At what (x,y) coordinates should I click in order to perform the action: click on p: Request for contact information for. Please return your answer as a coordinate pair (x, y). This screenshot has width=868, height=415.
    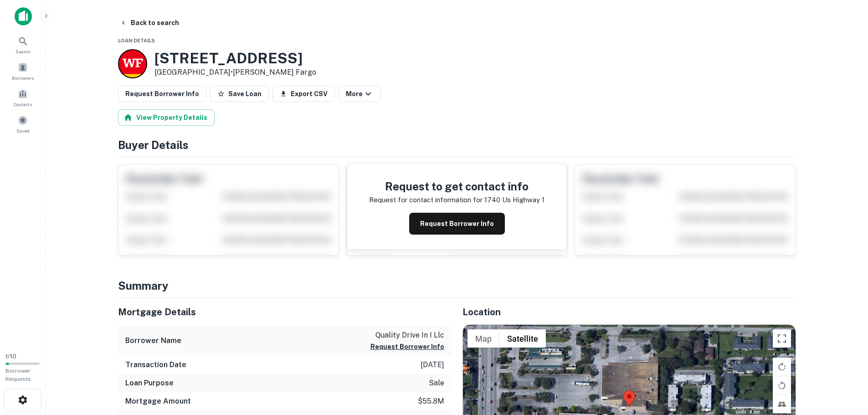
    Looking at the image, I should click on (426, 200).